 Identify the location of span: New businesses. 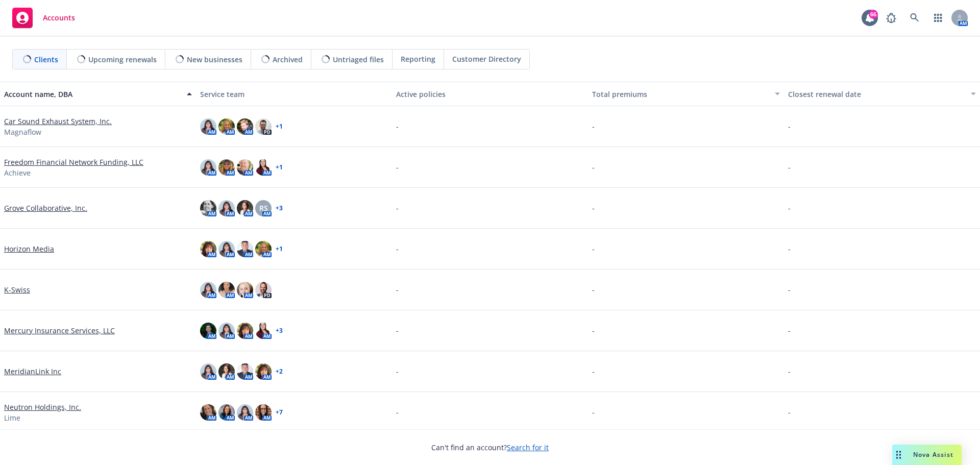
(214, 59).